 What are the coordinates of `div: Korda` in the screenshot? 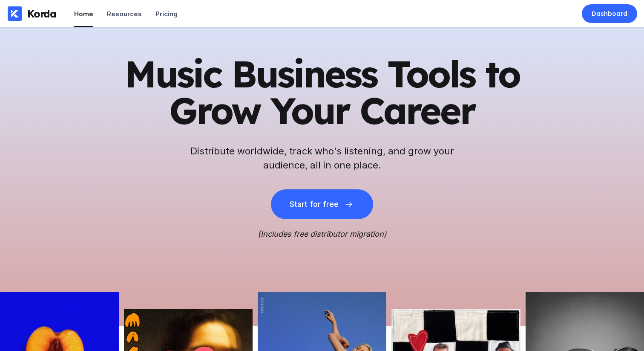 It's located at (42, 14).